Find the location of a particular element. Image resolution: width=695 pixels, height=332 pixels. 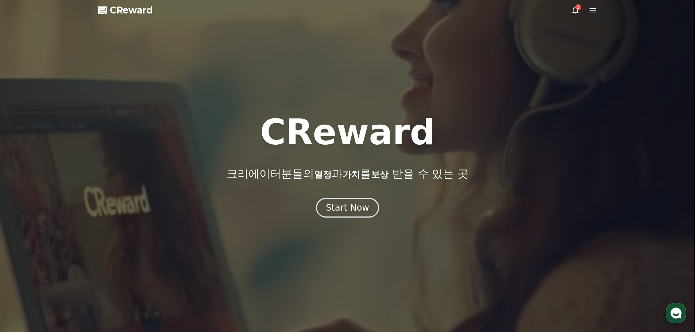

button: Start Now is located at coordinates (347, 208).